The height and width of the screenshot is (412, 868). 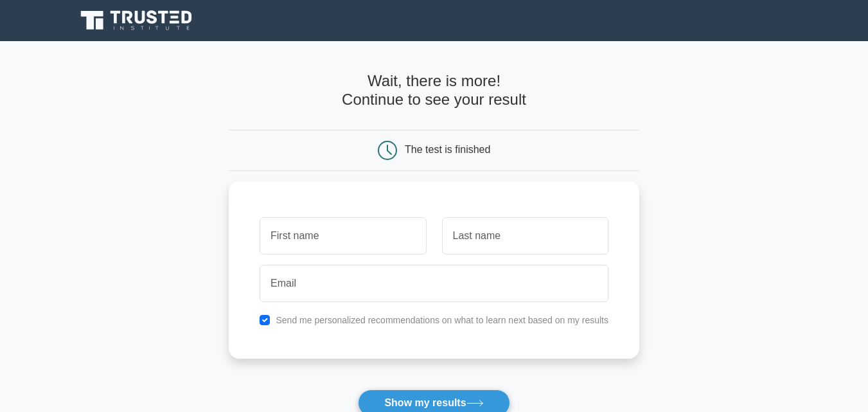 What do you see at coordinates (434, 90) in the screenshot?
I see `h4: Wait, there is more! Continue to see your result` at bounding box center [434, 90].